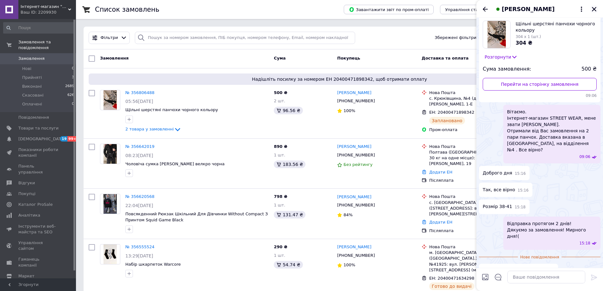 The height and width of the screenshot is (291, 603). I want to click on a: Перейти на сторінку замовлення, so click(540, 84).